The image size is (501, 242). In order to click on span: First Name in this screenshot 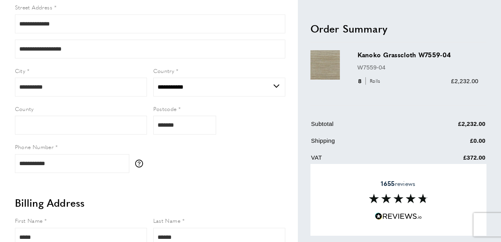, I will do `click(29, 221)`.